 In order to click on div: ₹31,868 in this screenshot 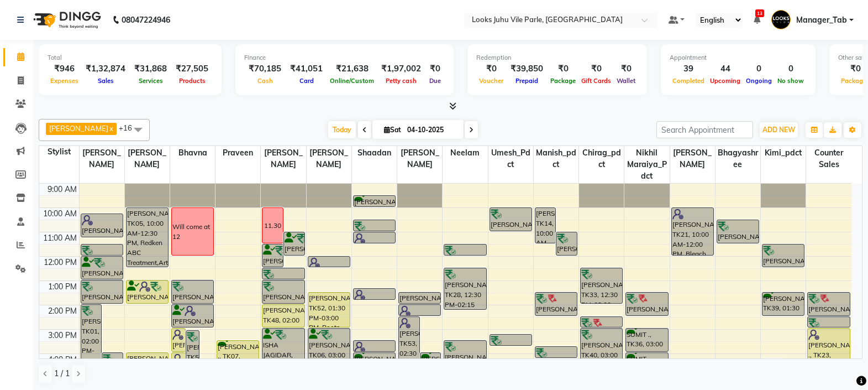, I will do `click(150, 69)`.